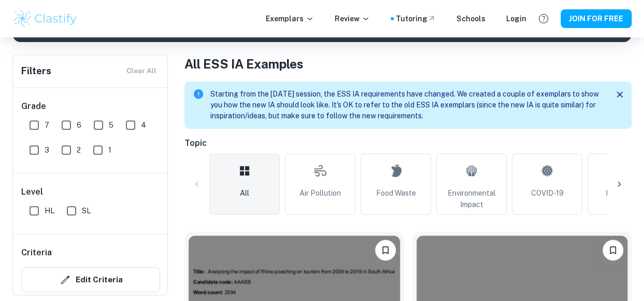 This screenshot has height=301, width=644. Describe the element at coordinates (45, 18) in the screenshot. I see `a: Clastify logo` at that location.